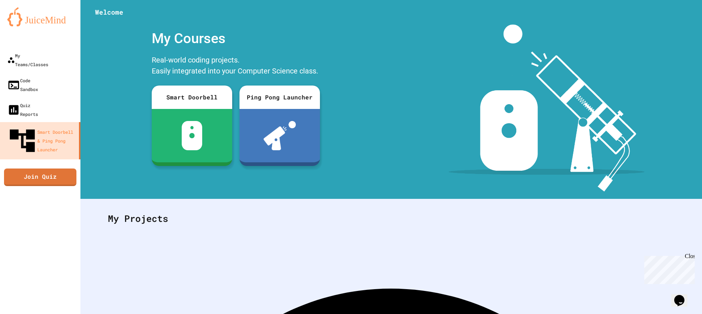  Describe the element at coordinates (391, 219) in the screenshot. I see `div: My Projects` at that location.